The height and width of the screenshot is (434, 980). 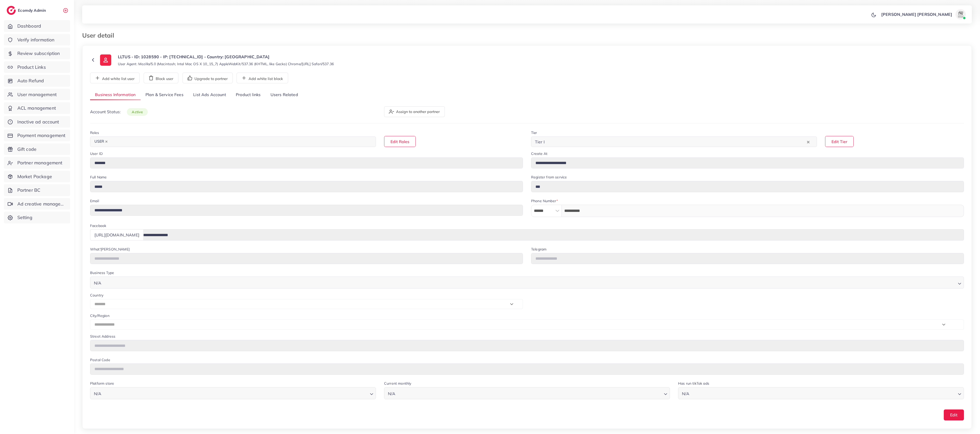 What do you see at coordinates (32, 11) in the screenshot?
I see `h2: Ecomdy Admin` at bounding box center [32, 11].